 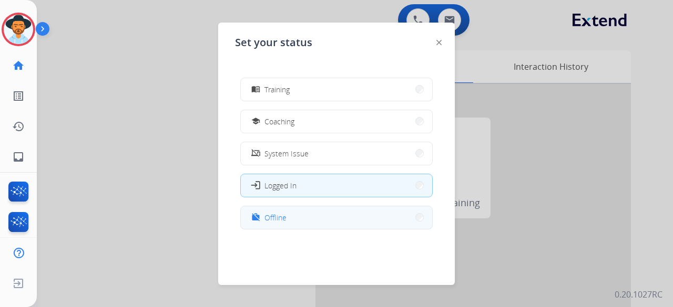 What do you see at coordinates (255, 185) in the screenshot?
I see `mat-icon: login` at bounding box center [255, 185].